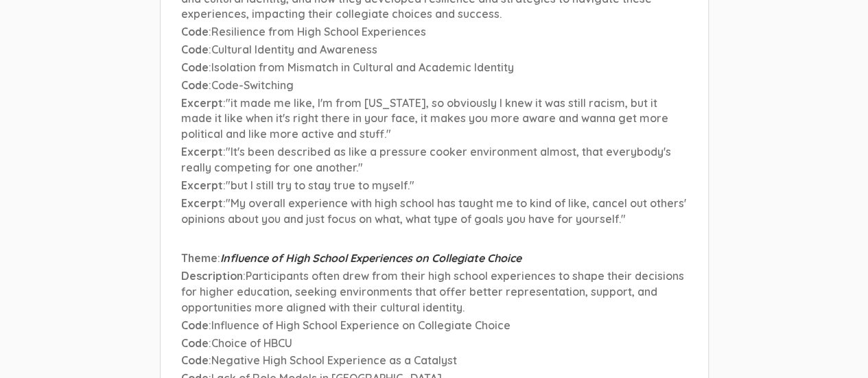 The width and height of the screenshot is (868, 378). Describe the element at coordinates (834, 345) in the screenshot. I see `div: Chat Widget` at that location.